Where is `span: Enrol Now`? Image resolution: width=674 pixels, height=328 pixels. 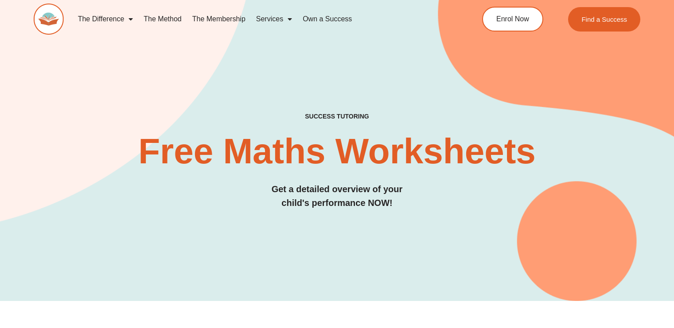
span: Enrol Now is located at coordinates (513, 19).